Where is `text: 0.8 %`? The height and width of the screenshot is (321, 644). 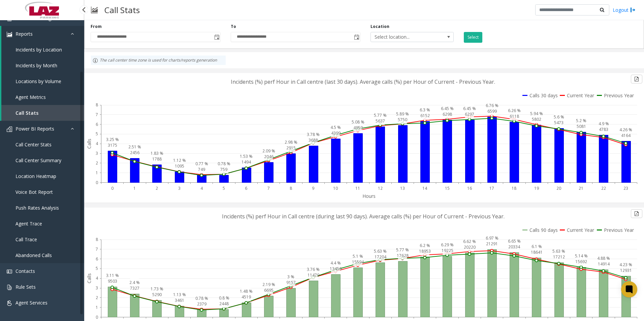 text: 0.8 % is located at coordinates (224, 298).